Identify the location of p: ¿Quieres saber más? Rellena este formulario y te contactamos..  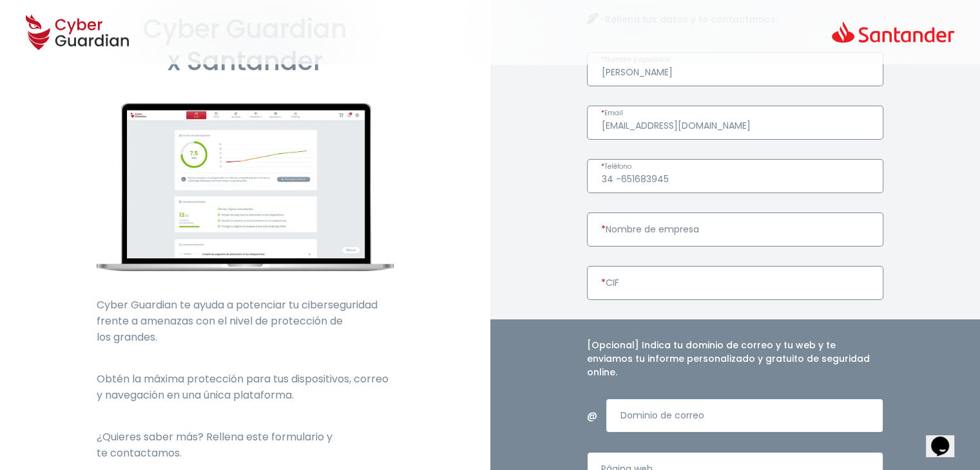
(244, 444).